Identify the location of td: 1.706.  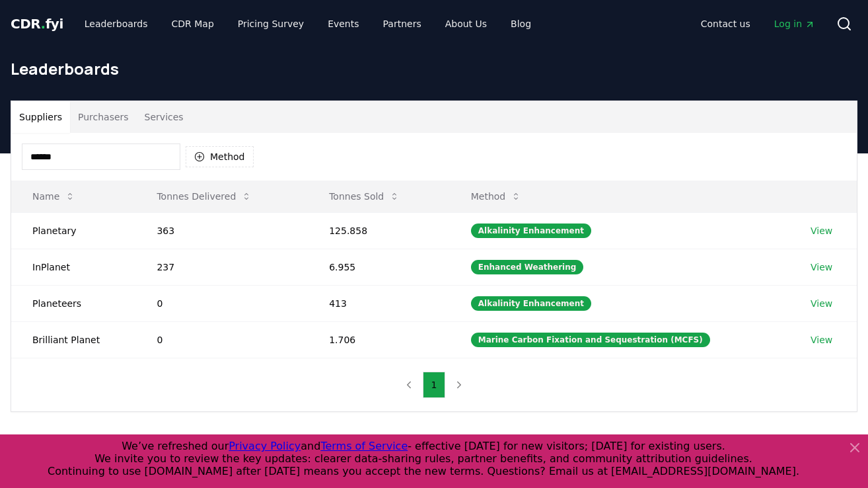
(378, 339).